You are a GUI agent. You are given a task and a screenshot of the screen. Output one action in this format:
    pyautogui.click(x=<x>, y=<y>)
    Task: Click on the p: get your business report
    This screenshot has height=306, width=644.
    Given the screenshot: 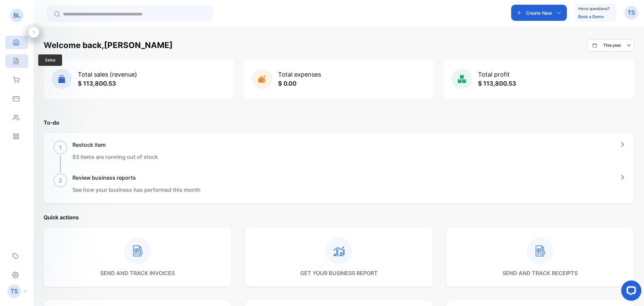 What is the action you would take?
    pyautogui.click(x=339, y=273)
    